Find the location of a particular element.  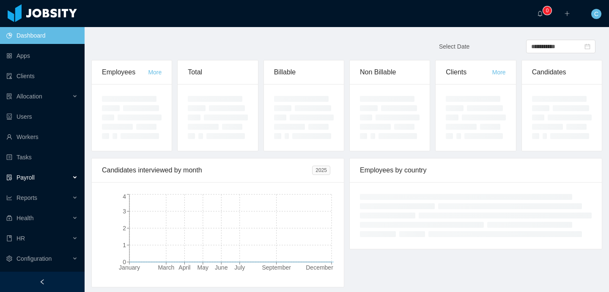

span: Health is located at coordinates (25, 218).